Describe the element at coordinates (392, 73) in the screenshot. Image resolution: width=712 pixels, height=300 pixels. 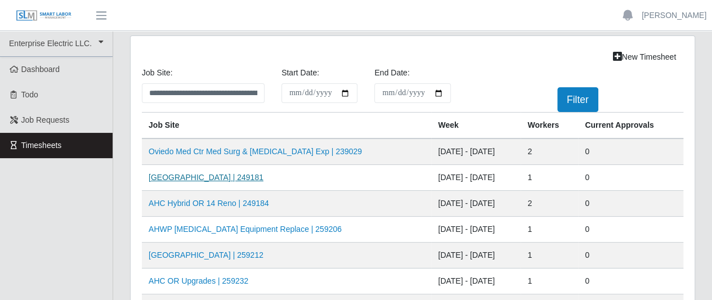
I see `label: End Date:` at that location.